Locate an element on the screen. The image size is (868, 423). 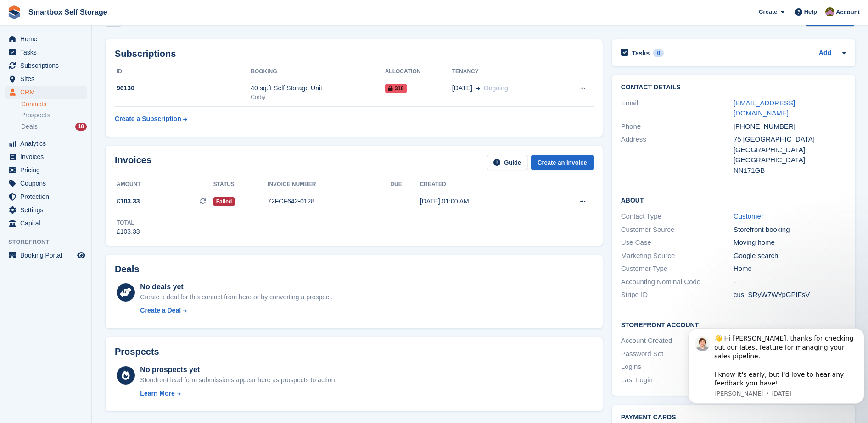
span: CRM is located at coordinates (48, 92).